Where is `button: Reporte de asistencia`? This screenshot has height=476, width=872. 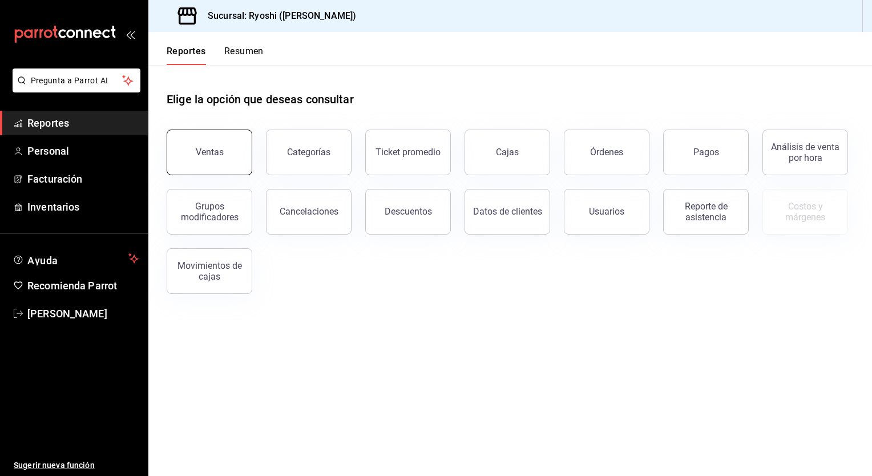
button: Reporte de asistencia is located at coordinates (706, 212).